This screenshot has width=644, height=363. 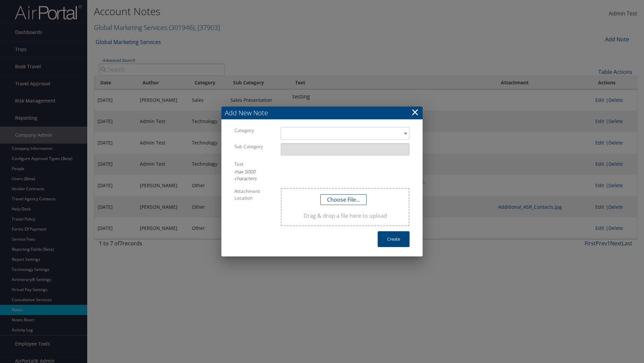 What do you see at coordinates (344, 200) in the screenshot?
I see `button: Choose File...` at bounding box center [344, 200].